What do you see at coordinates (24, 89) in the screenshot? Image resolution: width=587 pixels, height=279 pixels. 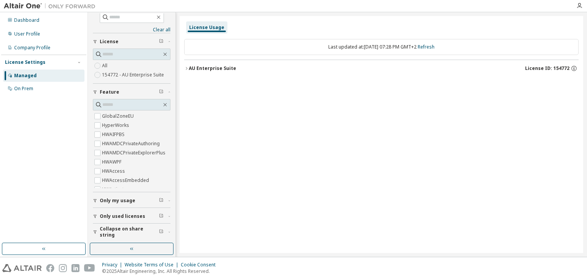 I see `div: On Prem` at bounding box center [24, 89].